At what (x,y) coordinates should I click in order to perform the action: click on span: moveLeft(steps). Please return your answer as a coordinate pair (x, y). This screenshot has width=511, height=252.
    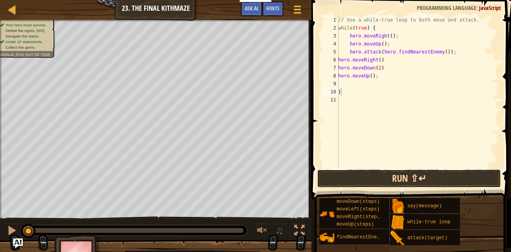
    Looking at the image, I should click on (358, 209).